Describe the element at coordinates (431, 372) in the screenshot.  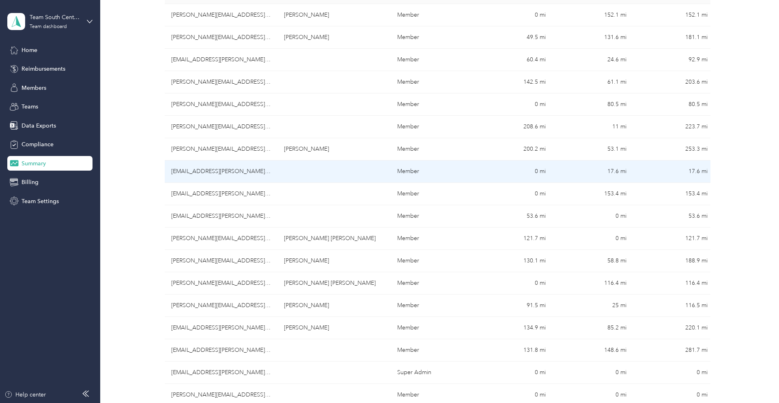
I see `td: Super Admin` at that location.